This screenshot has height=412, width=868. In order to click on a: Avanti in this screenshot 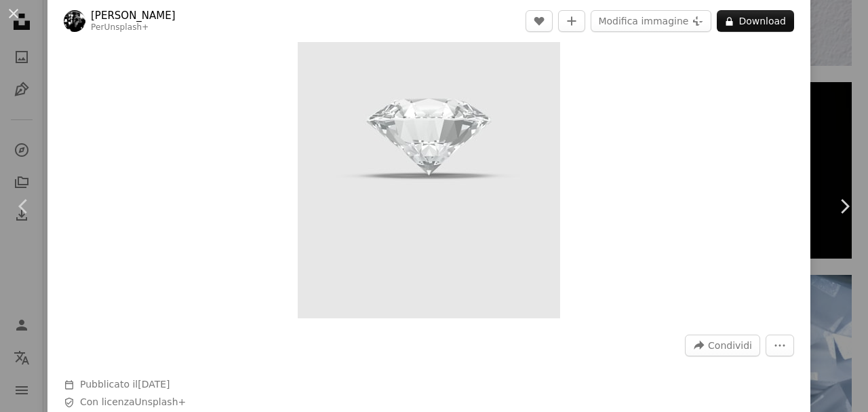, I will do `click(844, 206)`.